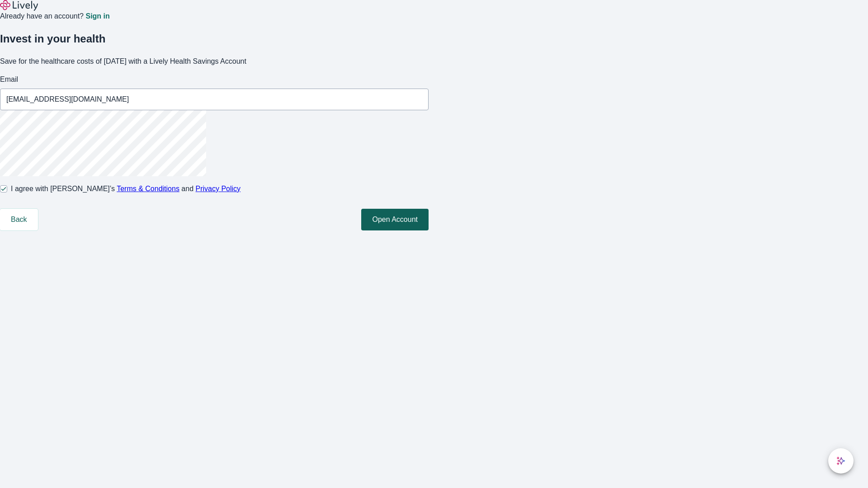 The width and height of the screenshot is (868, 488). Describe the element at coordinates (97, 16) in the screenshot. I see `div: Sign in` at that location.